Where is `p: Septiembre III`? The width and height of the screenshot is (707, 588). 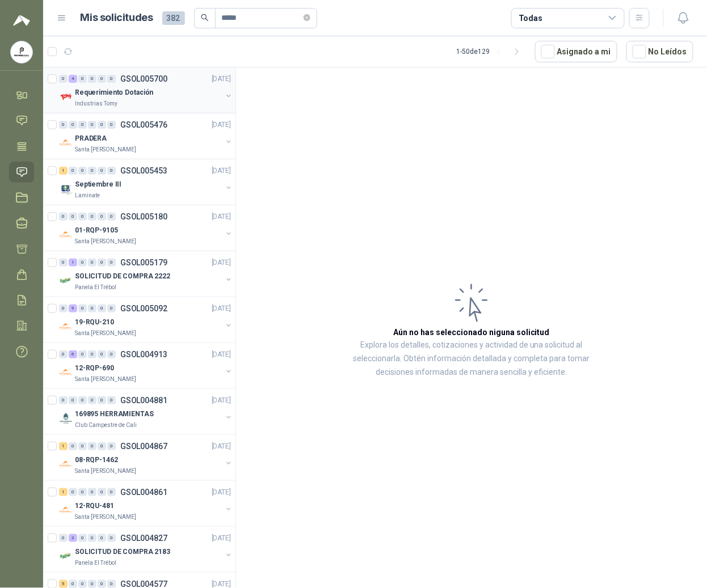
p: Septiembre III is located at coordinates (98, 184).